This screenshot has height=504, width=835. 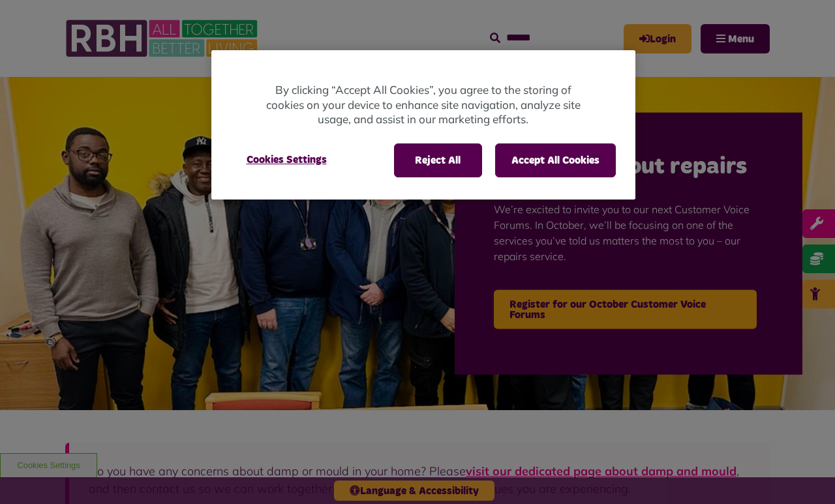 I want to click on p: By clicking “Accept All Cookies”, you agree to the storing of cookies on your device to enhance s..., so click(x=423, y=105).